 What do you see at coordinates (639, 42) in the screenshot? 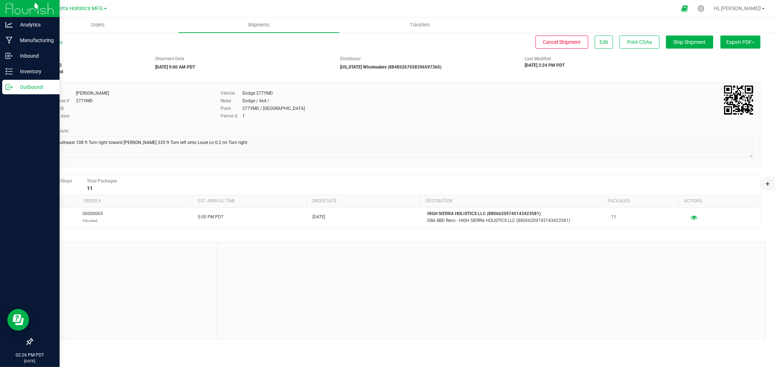
I see `span: Print COAs` at bounding box center [639, 42].